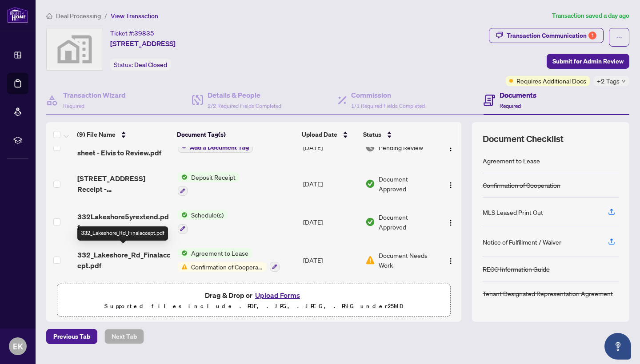  What do you see at coordinates (235, 134) in the screenshot?
I see `th: Document Tag(s)` at bounding box center [235, 134].